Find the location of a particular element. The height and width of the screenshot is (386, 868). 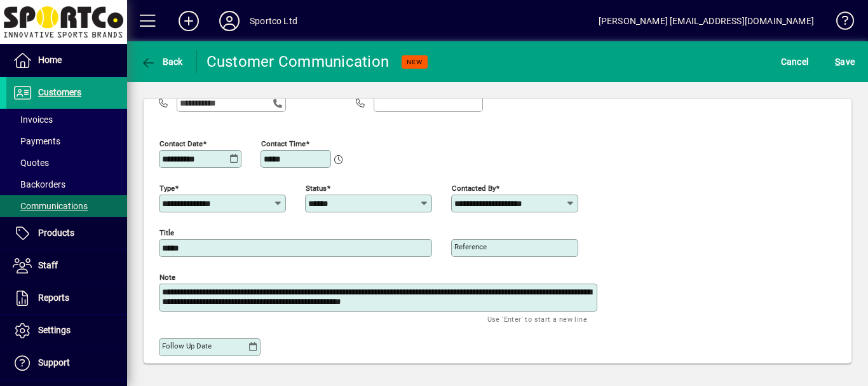

a: Payments is located at coordinates (67, 141).